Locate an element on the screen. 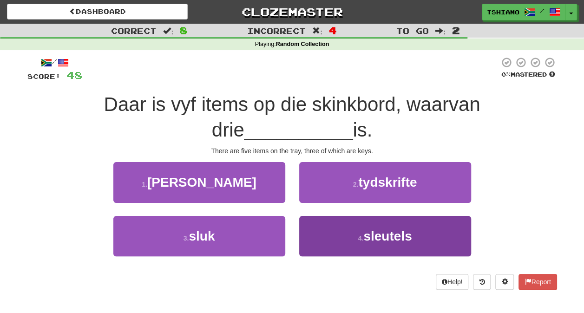 This screenshot has height=313, width=584. span: 0 % is located at coordinates (506, 74).